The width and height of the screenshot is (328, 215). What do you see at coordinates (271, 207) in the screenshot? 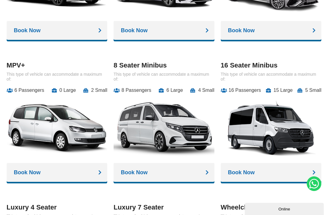
I see `h3: Wheelchair Car` at bounding box center [271, 207].